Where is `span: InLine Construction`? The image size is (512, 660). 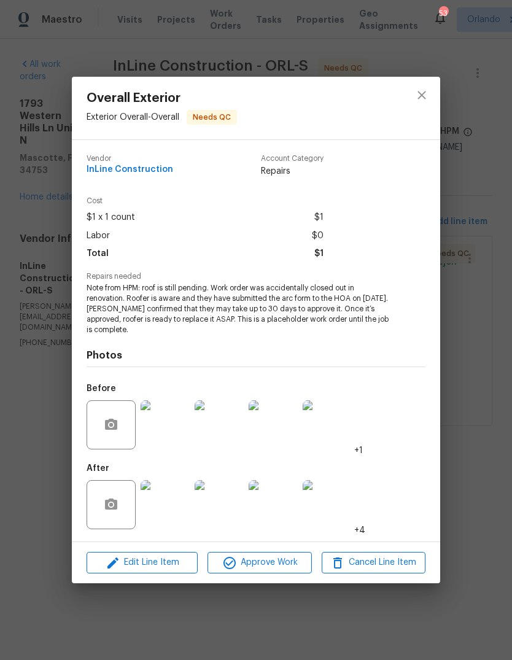 span: InLine Construction is located at coordinates (130, 170).